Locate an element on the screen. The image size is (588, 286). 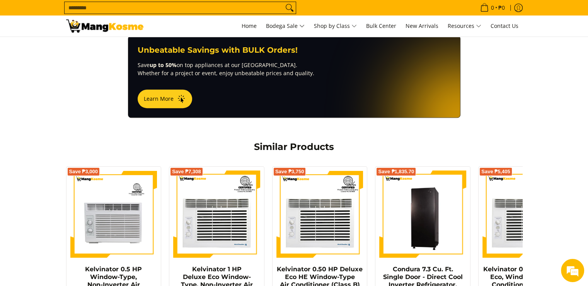
span: Bulk Center is located at coordinates (381, 26).